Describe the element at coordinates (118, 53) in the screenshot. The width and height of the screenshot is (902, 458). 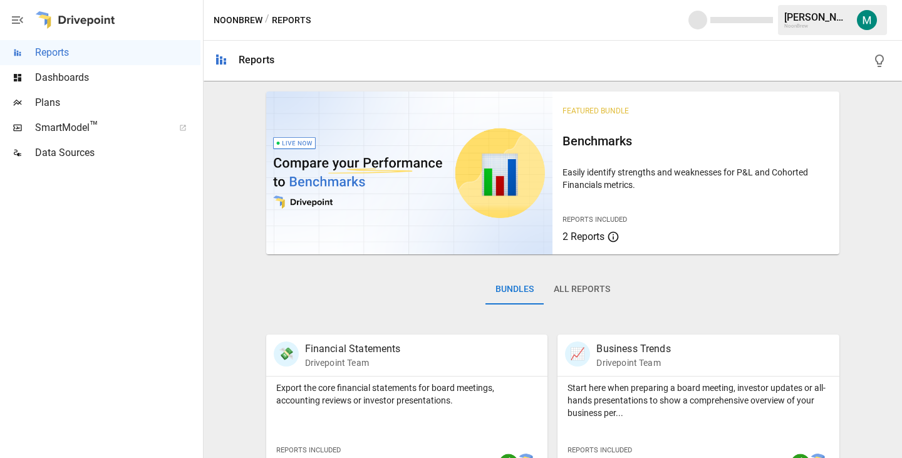
I see `span: Reports` at that location.